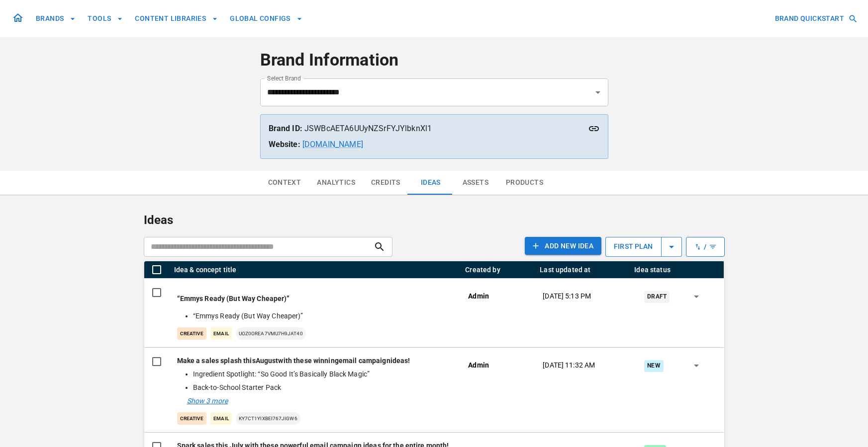 The width and height of the screenshot is (868, 447). What do you see at coordinates (267, 361) in the screenshot?
I see `strong: August` at bounding box center [267, 361].